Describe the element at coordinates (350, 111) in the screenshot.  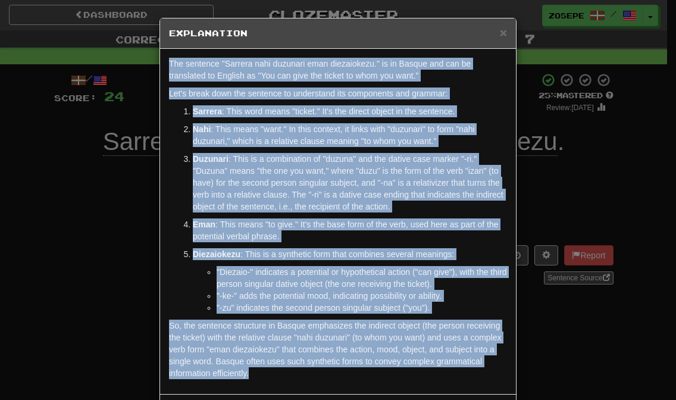
I see `p: : This word means "ticket." It's the direct object in the sentence.` at that location.